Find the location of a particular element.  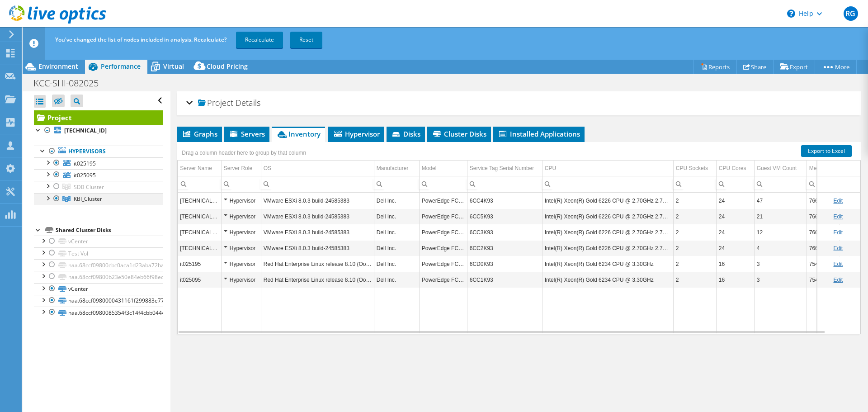

a: Reports is located at coordinates (715, 67).